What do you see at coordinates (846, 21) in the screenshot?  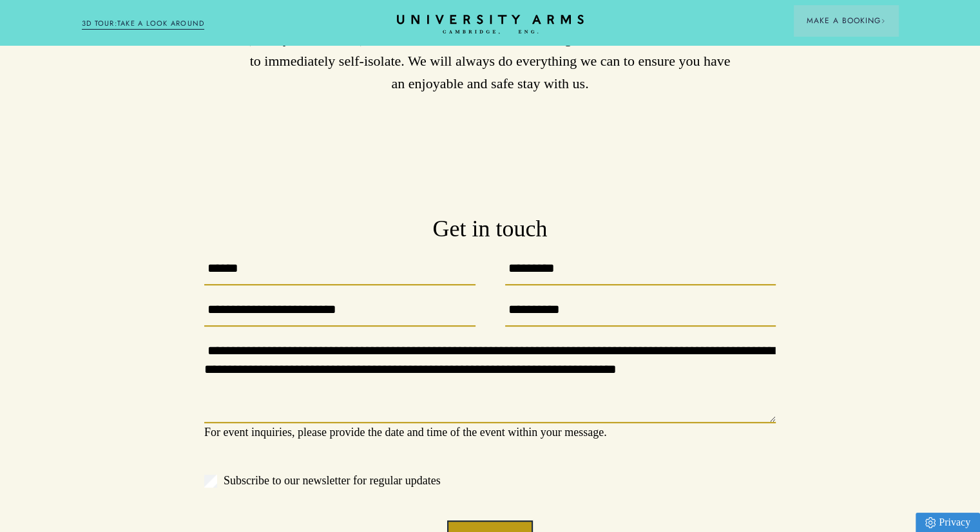 I see `span: Make a Booking` at bounding box center [846, 21].